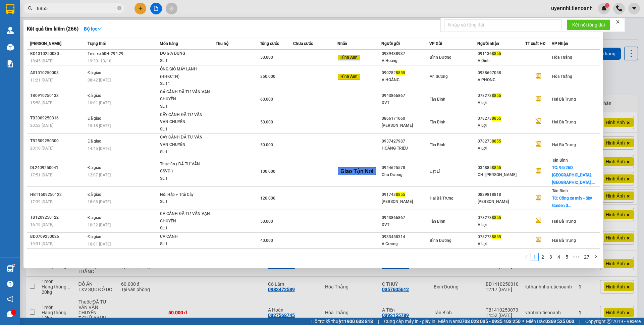 This screenshot has height=325, width=644. I want to click on input: Nhập số tổng đài, so click(503, 25).